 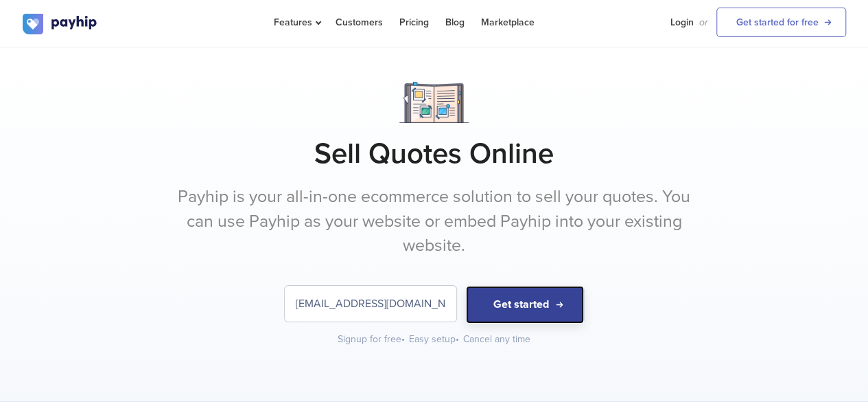 What do you see at coordinates (435, 154) in the screenshot?
I see `h1: Sell Quotes Online` at bounding box center [435, 154].